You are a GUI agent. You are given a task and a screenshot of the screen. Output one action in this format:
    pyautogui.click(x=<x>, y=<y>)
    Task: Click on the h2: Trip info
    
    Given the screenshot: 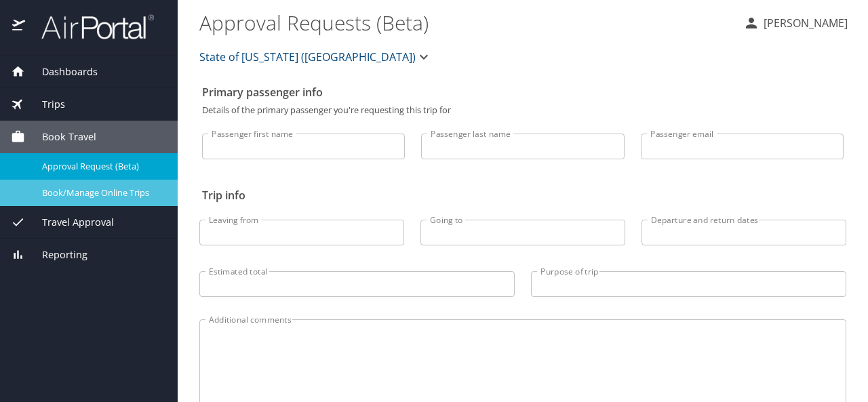 What is the action you would take?
    pyautogui.click(x=523, y=195)
    